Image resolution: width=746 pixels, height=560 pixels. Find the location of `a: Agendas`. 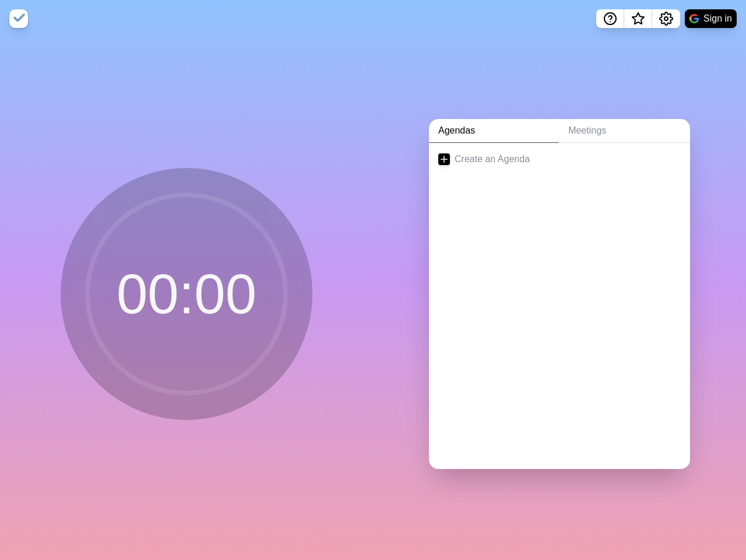

a: Agendas is located at coordinates (494, 130).